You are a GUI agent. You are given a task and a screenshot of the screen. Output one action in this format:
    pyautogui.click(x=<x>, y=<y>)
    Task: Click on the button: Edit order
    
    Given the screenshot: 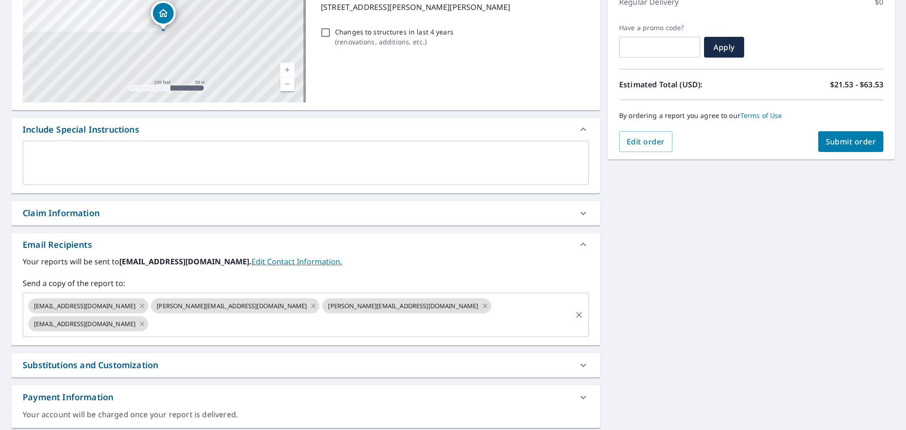 What is the action you would take?
    pyautogui.click(x=645, y=141)
    